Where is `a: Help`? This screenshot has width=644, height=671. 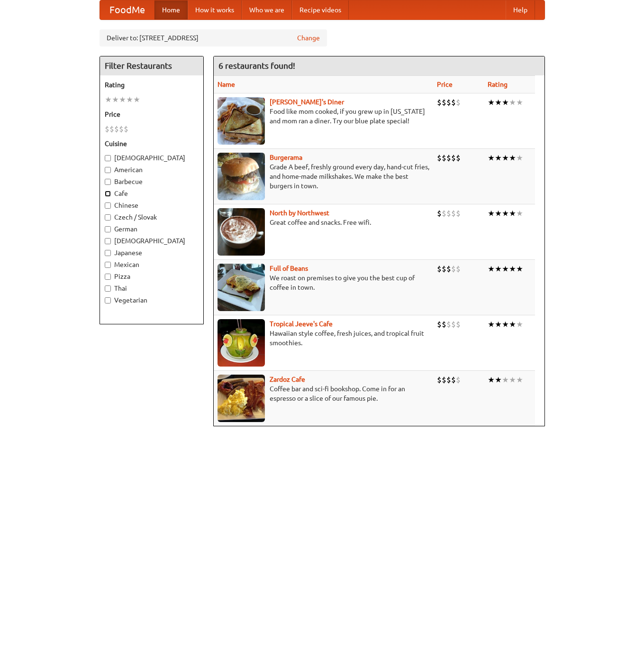 a: Help is located at coordinates (521, 10).